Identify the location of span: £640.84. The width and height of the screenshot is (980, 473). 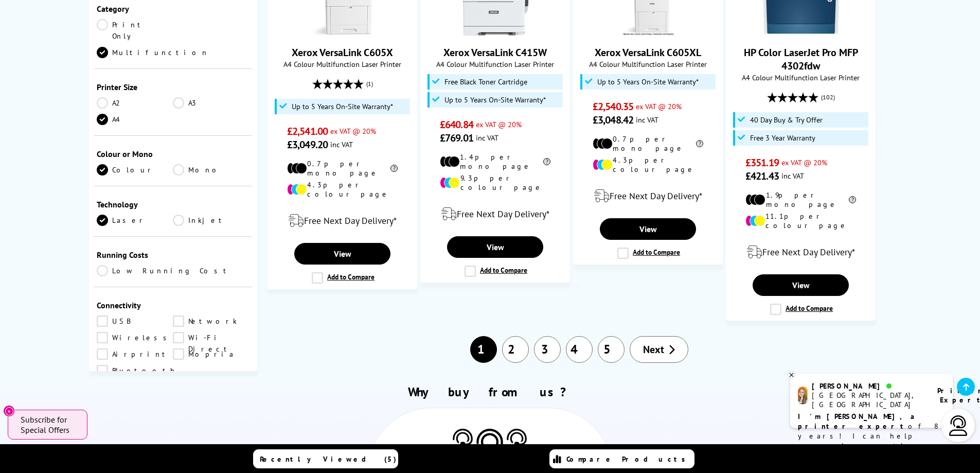
(457, 125).